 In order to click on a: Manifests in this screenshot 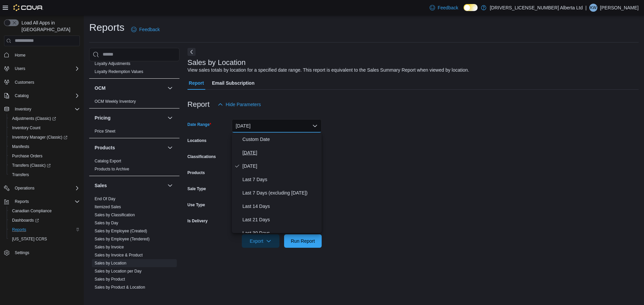, I will do `click(20, 147)`.